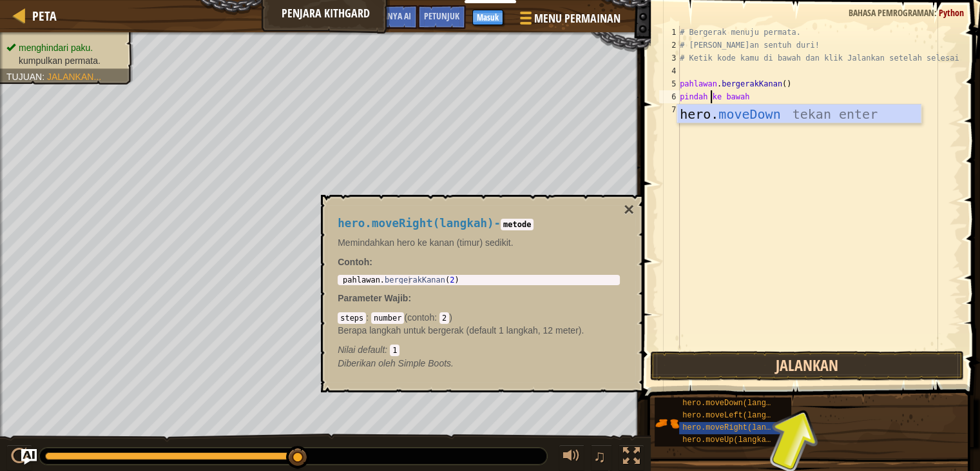 The height and width of the screenshot is (471, 980). I want to click on code: 1, so click(394, 351).